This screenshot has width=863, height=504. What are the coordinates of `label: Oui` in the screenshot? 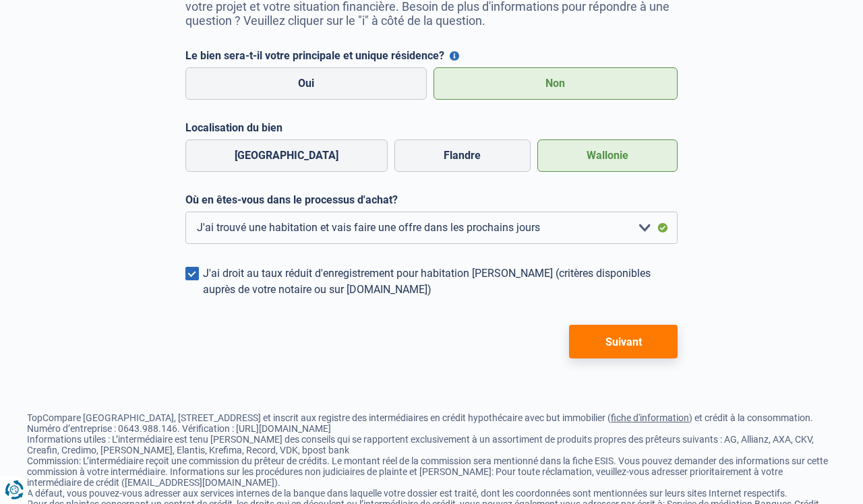 It's located at (306, 83).